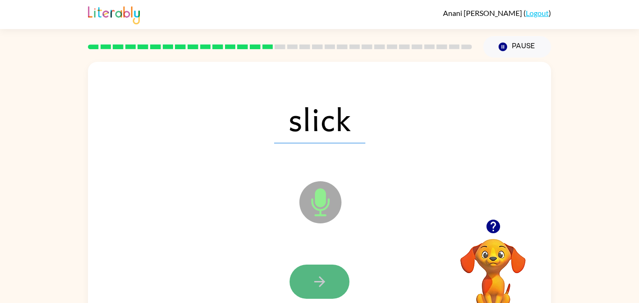  Describe the element at coordinates (537, 13) in the screenshot. I see `a: Logout` at that location.